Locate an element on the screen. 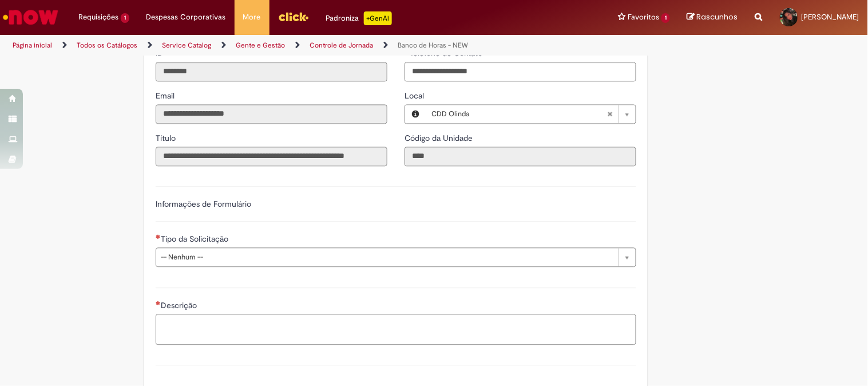 The height and width of the screenshot is (386, 868). span: Somente leitura - Email is located at coordinates (166, 95).